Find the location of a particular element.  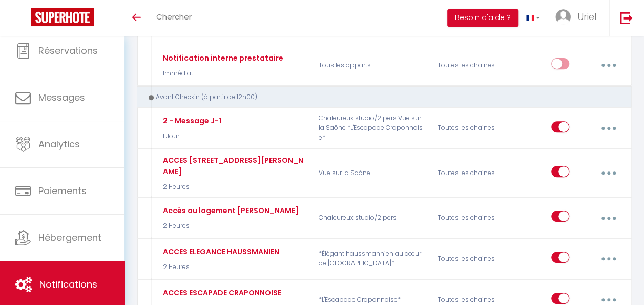

span: Chercher is located at coordinates (174, 16).